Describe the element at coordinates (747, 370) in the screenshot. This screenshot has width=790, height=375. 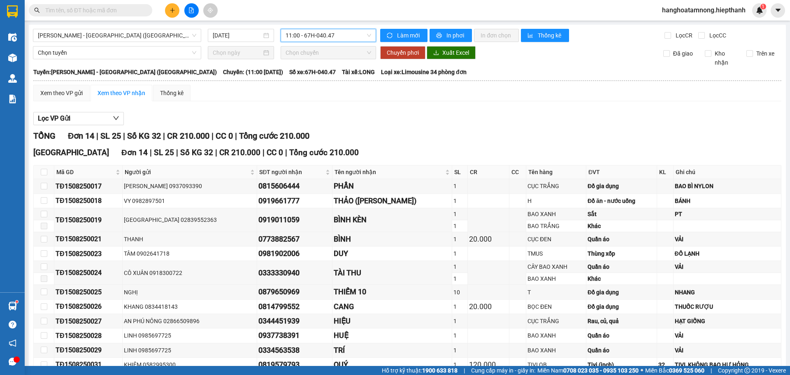
I see `span: copyright` at that location.